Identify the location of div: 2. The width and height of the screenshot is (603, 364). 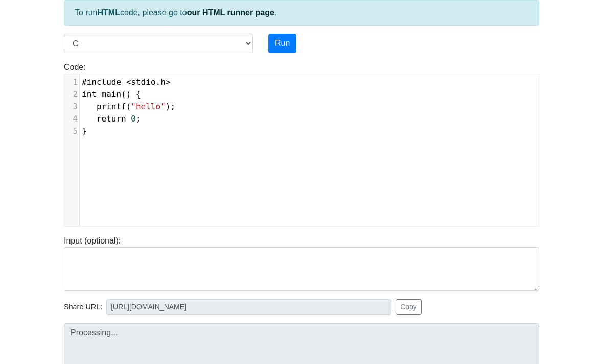
(72, 95).